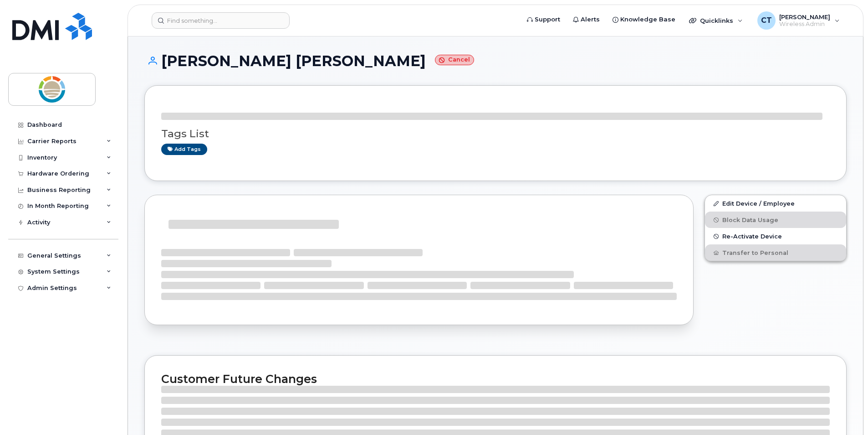  Describe the element at coordinates (495, 134) in the screenshot. I see `h3: Tags List` at that location.